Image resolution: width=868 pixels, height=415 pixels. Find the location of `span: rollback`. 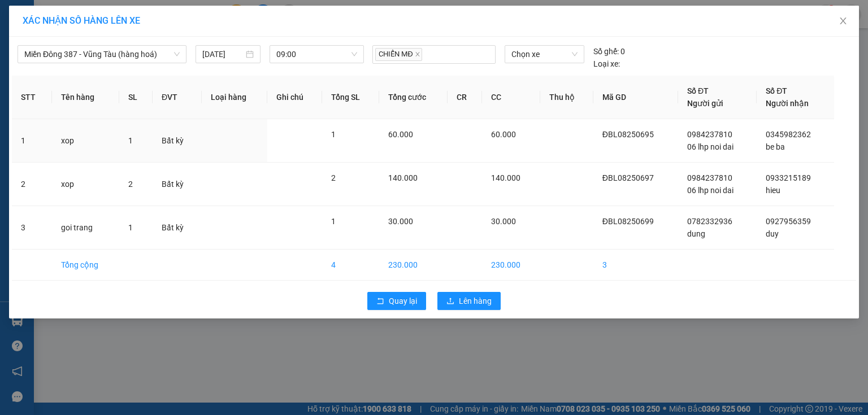

span: rollback is located at coordinates (380, 302).